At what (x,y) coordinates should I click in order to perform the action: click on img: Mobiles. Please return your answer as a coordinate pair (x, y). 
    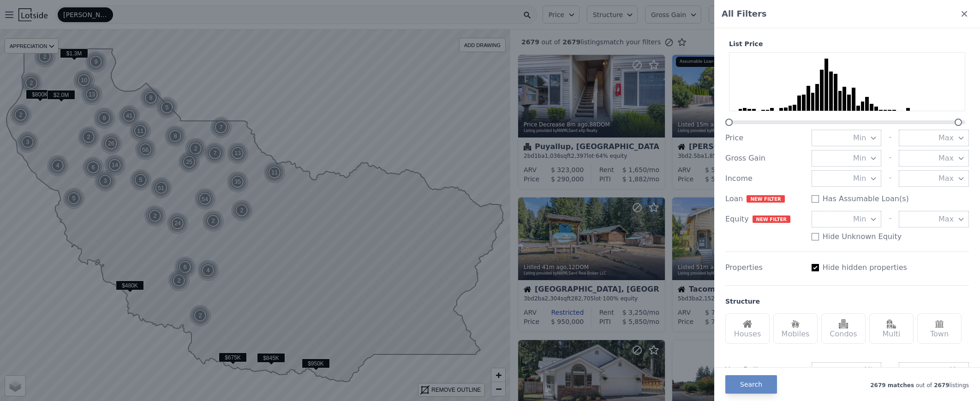
    Looking at the image, I should click on (796, 323).